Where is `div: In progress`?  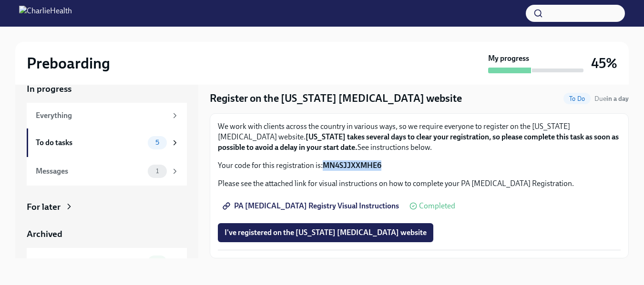
div: In progress is located at coordinates (107, 89).